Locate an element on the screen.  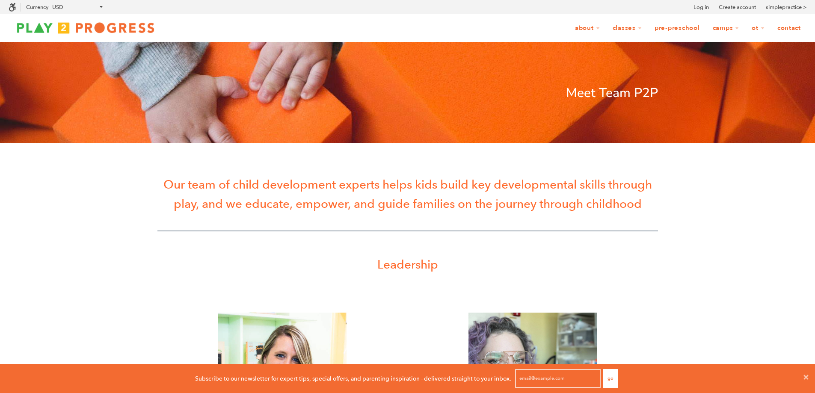
input: email@example.com is located at coordinates (558, 378).